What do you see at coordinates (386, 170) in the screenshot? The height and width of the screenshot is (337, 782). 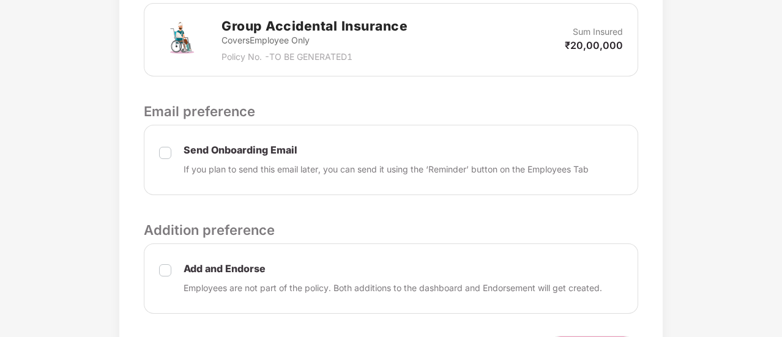 I see `p: If you plan to send this email later, you can send it using the ‘Reminder’ button on the Employee...` at bounding box center [386, 170].